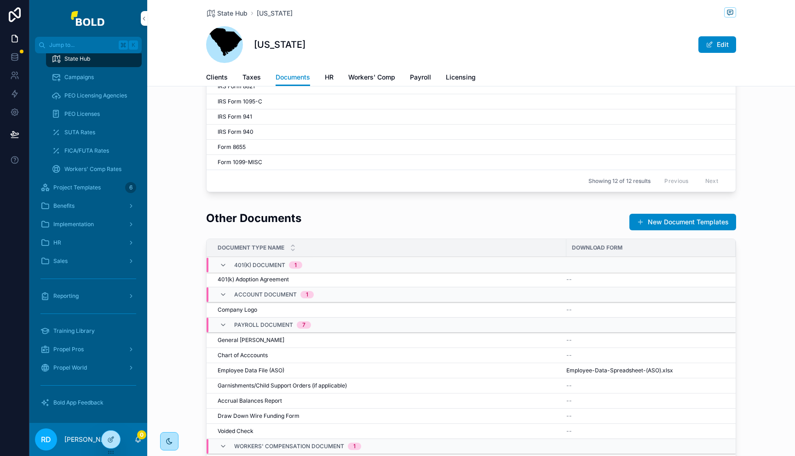 This screenshot has width=795, height=456. What do you see at coordinates (252, 77) in the screenshot?
I see `span: Taxes` at bounding box center [252, 77].